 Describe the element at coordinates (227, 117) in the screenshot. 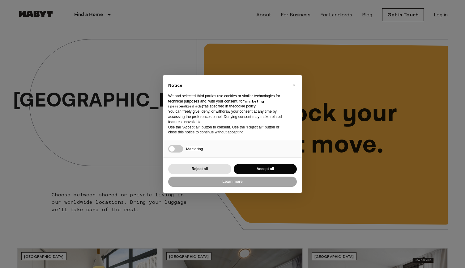

I see `p: You can freely give, deny, or withdraw your consent at any time by accessing the preferences pane...` at that location.